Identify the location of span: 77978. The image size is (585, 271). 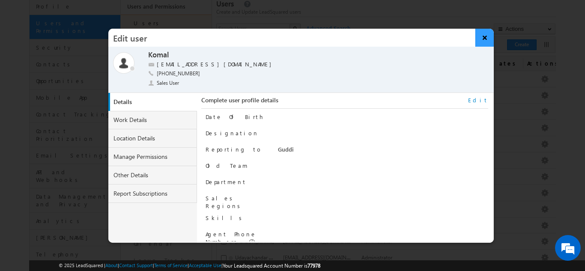
(314, 266).